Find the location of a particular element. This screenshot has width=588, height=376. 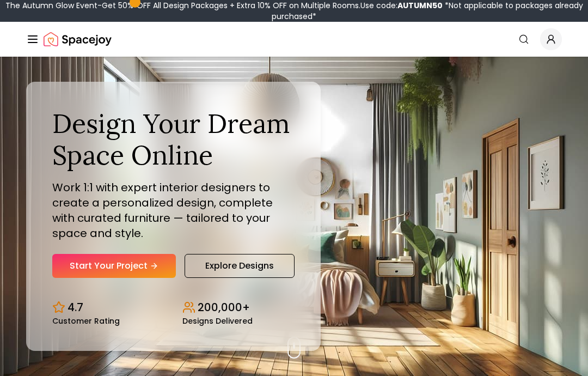

div: Design stats is located at coordinates (173, 308).